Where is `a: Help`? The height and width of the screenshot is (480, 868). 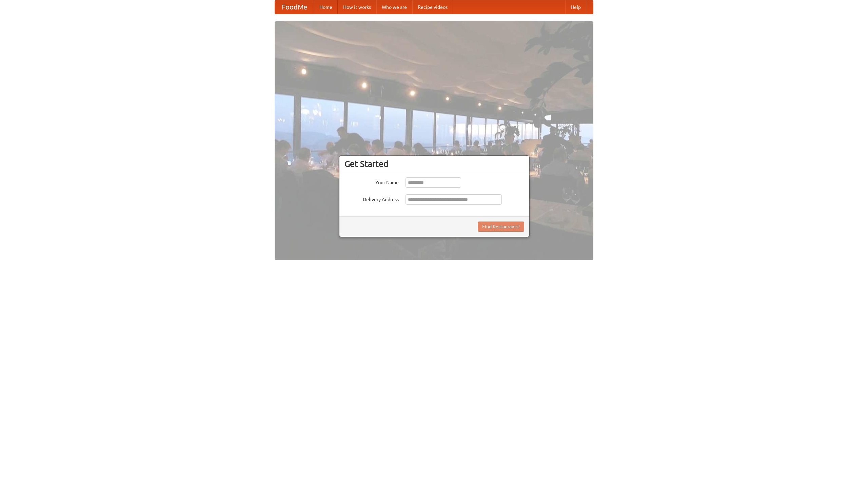 a: Help is located at coordinates (576, 7).